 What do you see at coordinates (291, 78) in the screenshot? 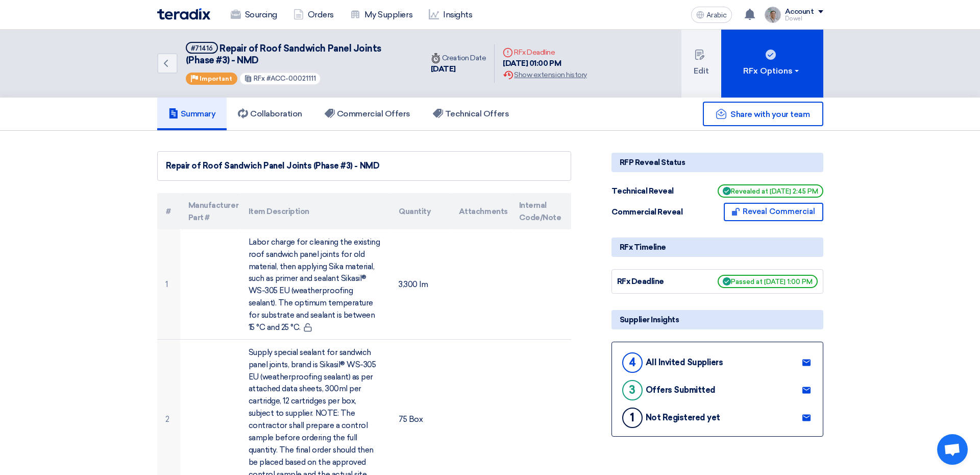
I see `font: #ACC-00021111` at bounding box center [291, 78].